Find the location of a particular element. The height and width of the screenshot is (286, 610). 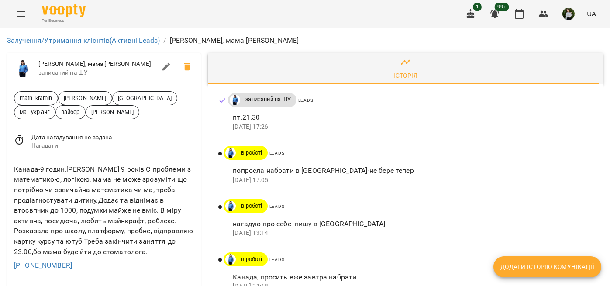

button: Menu is located at coordinates (21, 14).